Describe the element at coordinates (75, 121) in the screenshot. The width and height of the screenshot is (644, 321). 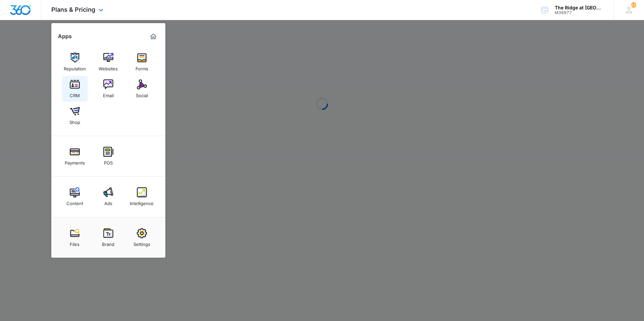
I see `div: Shop` at that location.